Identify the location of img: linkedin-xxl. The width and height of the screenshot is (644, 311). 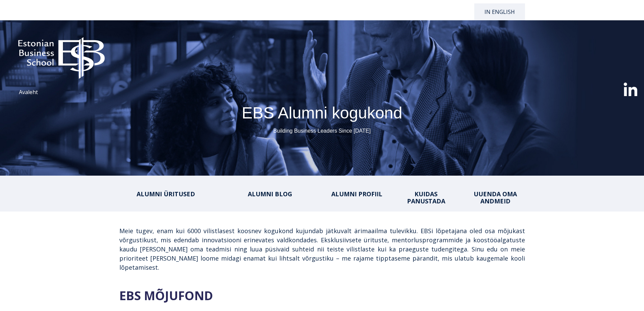
(630, 89).